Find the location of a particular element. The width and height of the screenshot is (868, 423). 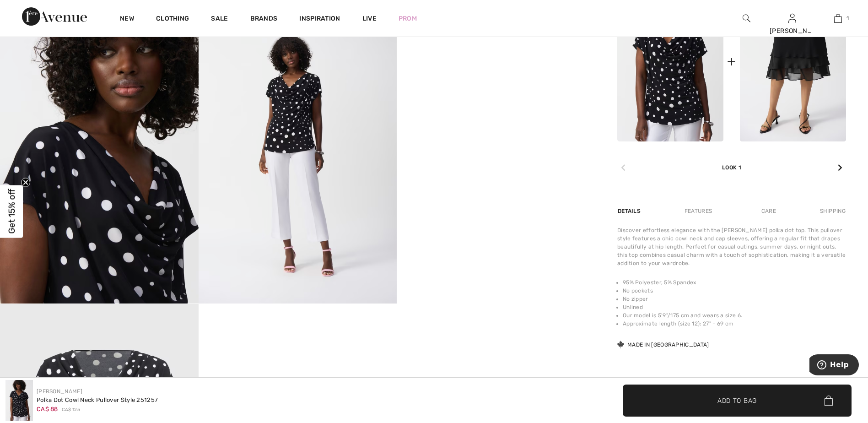

a: Clothing is located at coordinates (172, 19).